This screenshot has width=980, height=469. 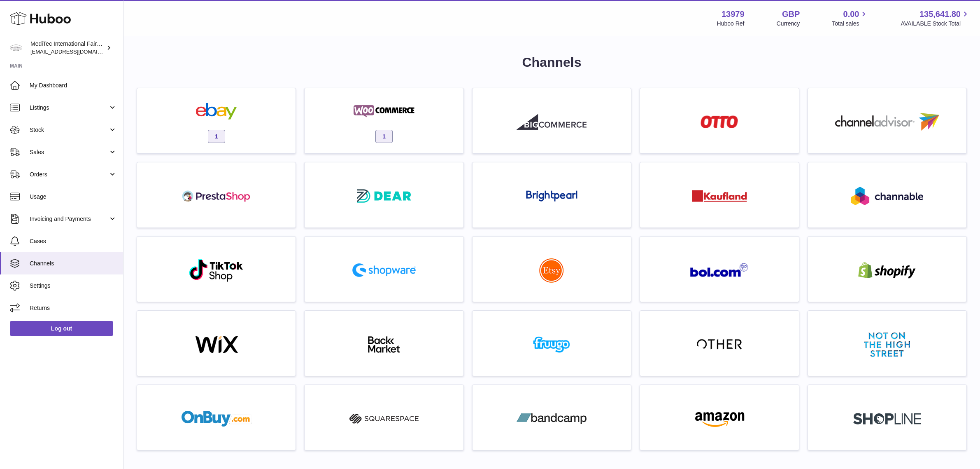 What do you see at coordinates (384, 195) in the screenshot?
I see `img: roseta-dear` at bounding box center [384, 195].